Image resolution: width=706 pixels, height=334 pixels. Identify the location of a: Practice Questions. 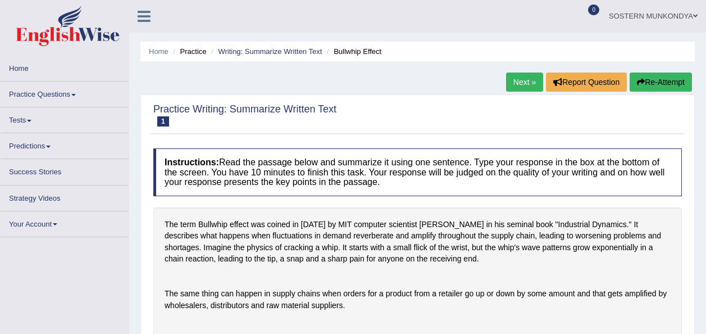
(65, 92).